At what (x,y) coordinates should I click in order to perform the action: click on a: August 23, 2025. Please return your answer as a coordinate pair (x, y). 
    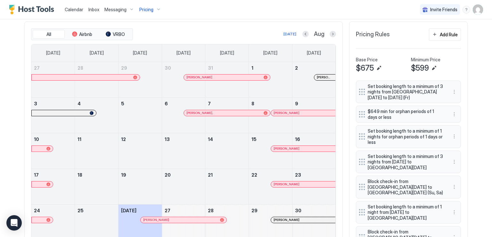
    Looking at the image, I should click on (314, 174).